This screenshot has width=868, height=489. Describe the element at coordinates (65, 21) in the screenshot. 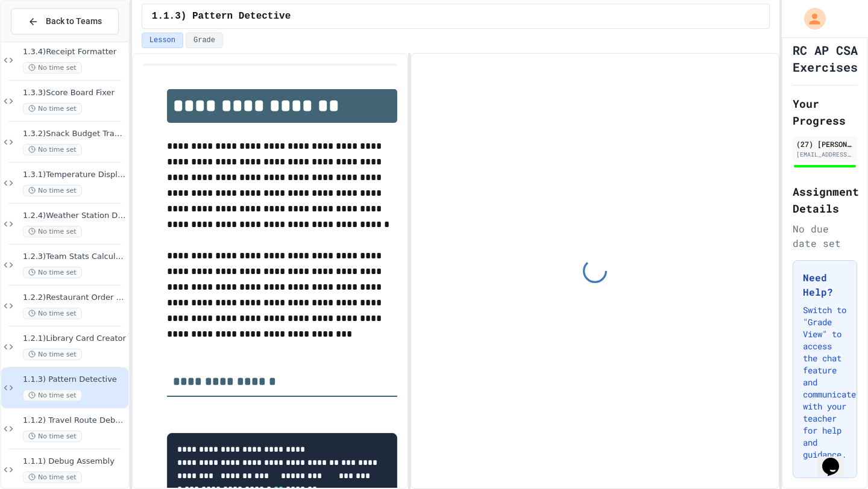

I see `button: Back to Teams` at that location.